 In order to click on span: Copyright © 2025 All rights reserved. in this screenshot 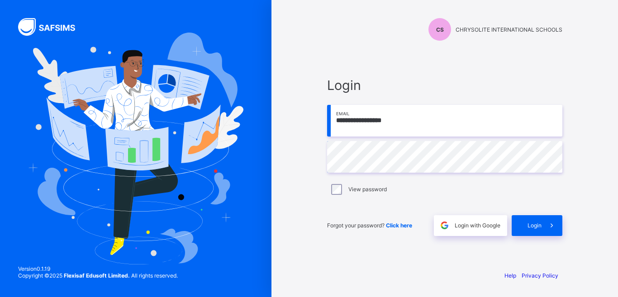, I will do `click(98, 276)`.